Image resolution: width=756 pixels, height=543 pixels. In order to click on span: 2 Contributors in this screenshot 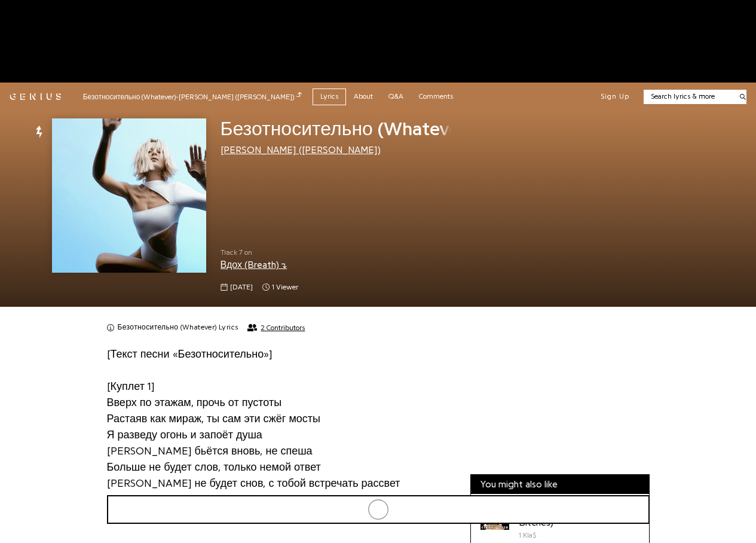, I will do `click(283, 328)`.